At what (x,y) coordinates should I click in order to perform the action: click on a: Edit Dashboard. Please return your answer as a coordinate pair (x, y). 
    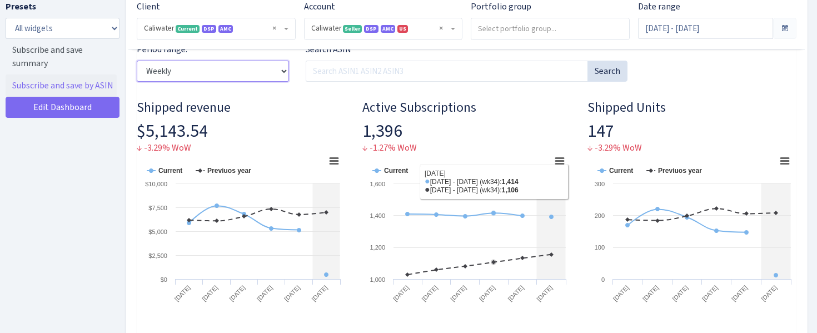
    Looking at the image, I should click on (62, 107).